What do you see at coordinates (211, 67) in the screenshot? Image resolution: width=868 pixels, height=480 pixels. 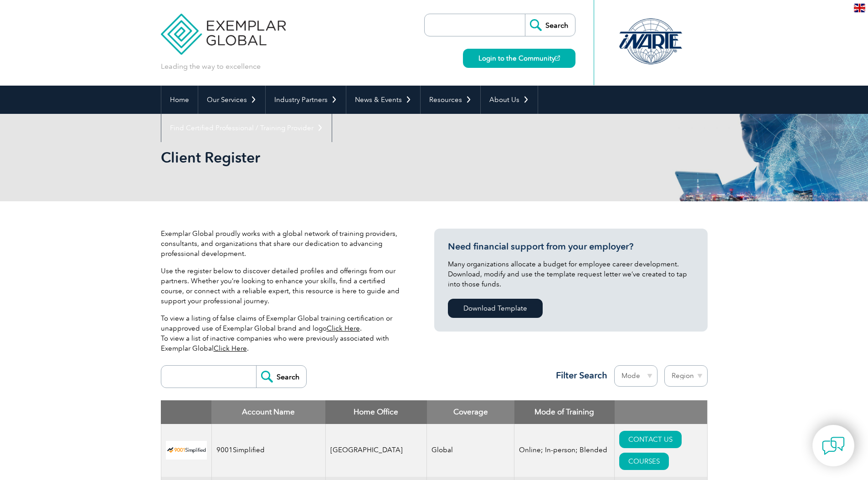 I see `p: Leading the way to excellence` at bounding box center [211, 67].